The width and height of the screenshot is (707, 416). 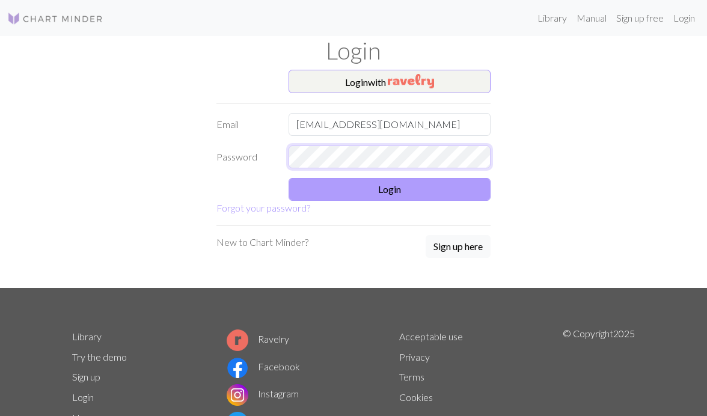 What do you see at coordinates (390, 82) in the screenshot?
I see `button: Loginwith` at bounding box center [390, 82].